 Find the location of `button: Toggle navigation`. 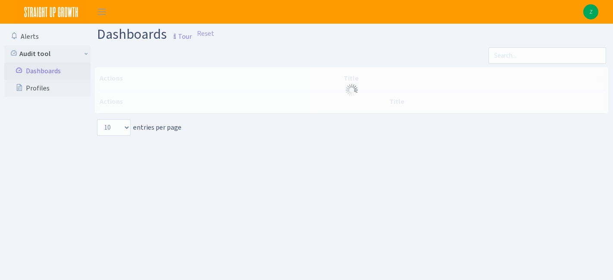

button: Toggle navigation is located at coordinates (102, 12).